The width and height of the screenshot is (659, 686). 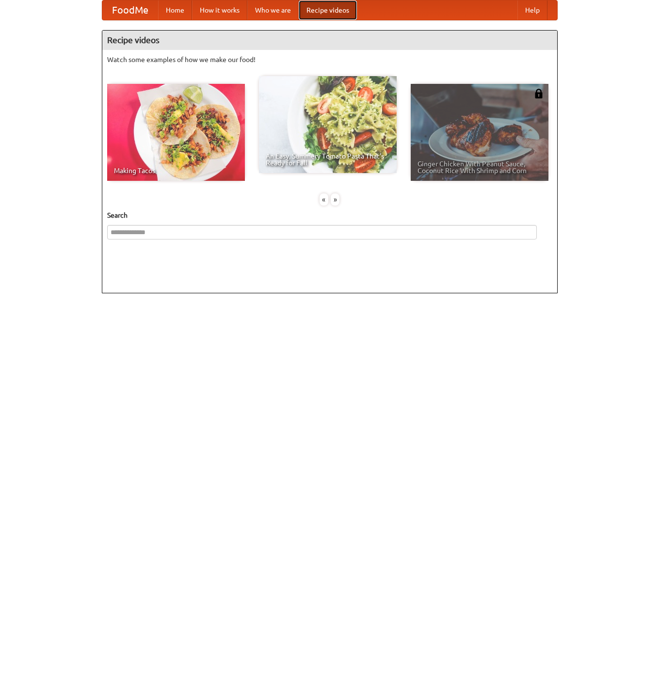 What do you see at coordinates (130, 10) in the screenshot?
I see `a: FoodMe` at bounding box center [130, 10].